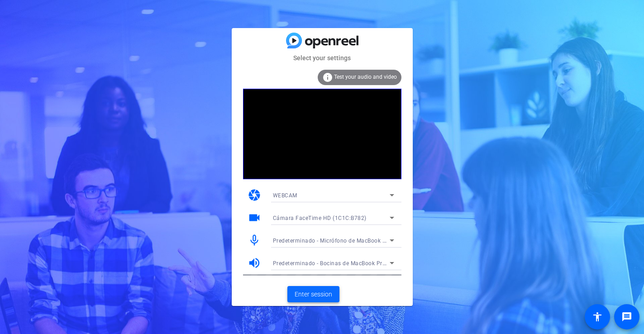 This screenshot has height=334, width=644. What do you see at coordinates (319, 218) in the screenshot?
I see `span: Cámara FaceTime HD (1C1C:B782)` at bounding box center [319, 218].